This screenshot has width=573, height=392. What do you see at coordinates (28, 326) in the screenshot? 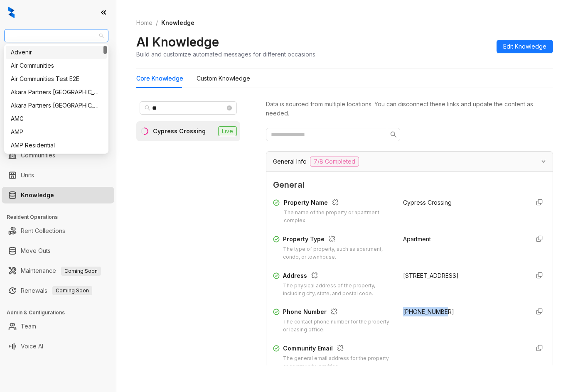
I see `a: Team` at bounding box center [28, 326].